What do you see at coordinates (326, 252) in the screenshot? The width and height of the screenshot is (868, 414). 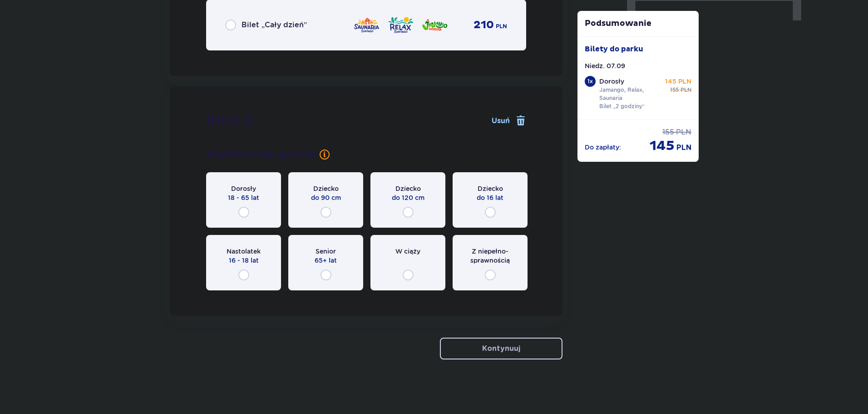 I see `p: Senior` at bounding box center [326, 252].